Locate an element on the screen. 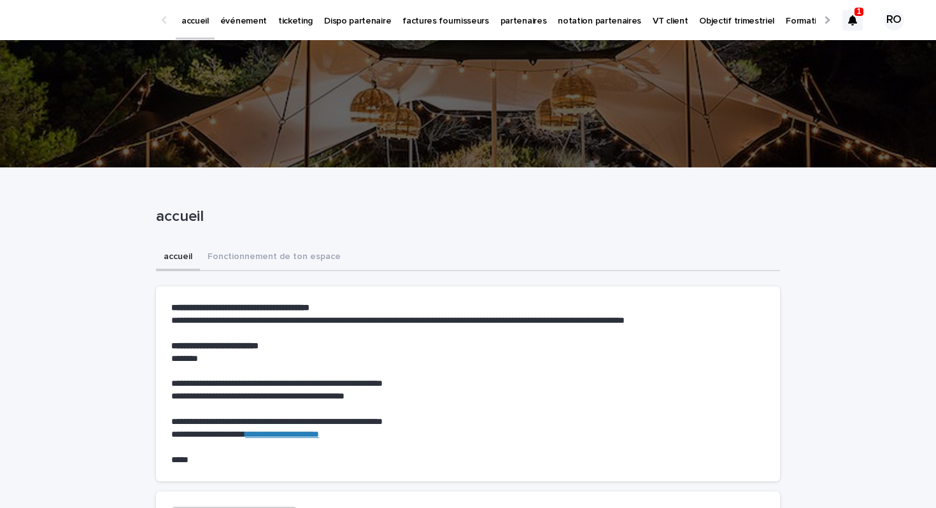 This screenshot has height=508, width=936. button: accueil is located at coordinates (178, 258).